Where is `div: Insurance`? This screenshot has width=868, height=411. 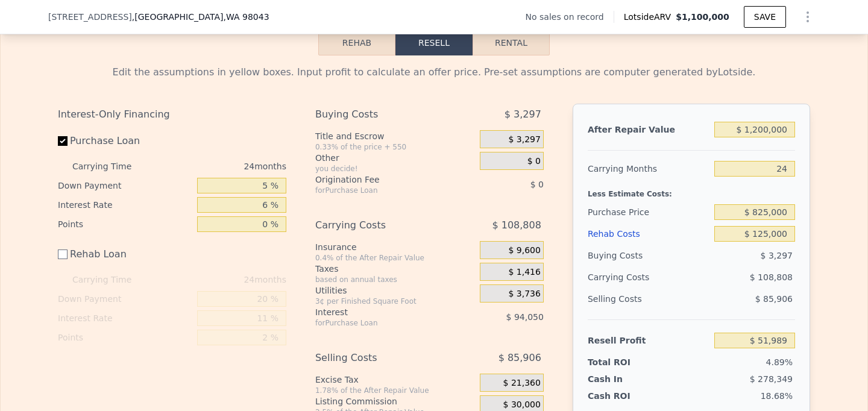 div: Insurance is located at coordinates (395, 247).